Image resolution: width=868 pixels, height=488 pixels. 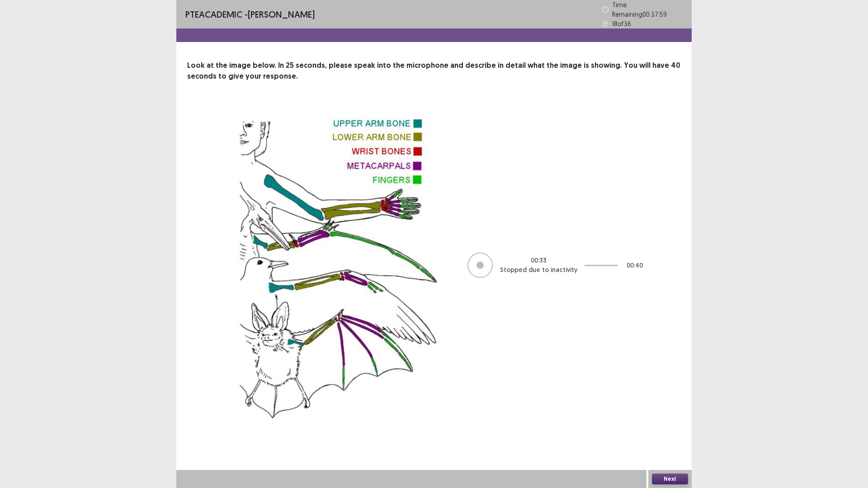 What do you see at coordinates (214, 14) in the screenshot?
I see `span: PTE academic` at bounding box center [214, 14].